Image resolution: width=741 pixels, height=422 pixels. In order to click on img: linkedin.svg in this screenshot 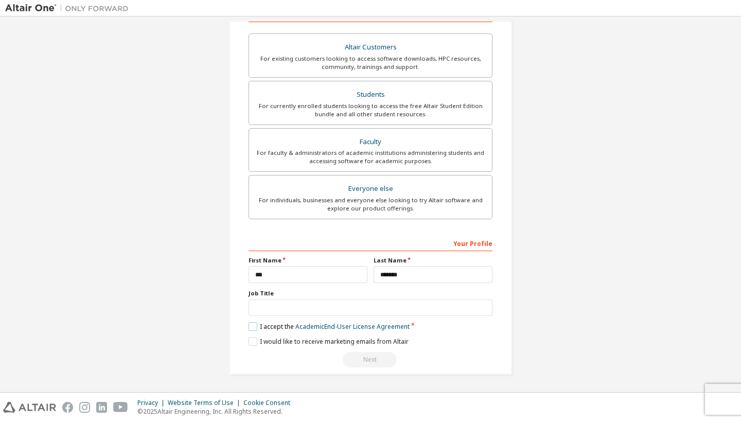, I will do `click(101, 407)`.